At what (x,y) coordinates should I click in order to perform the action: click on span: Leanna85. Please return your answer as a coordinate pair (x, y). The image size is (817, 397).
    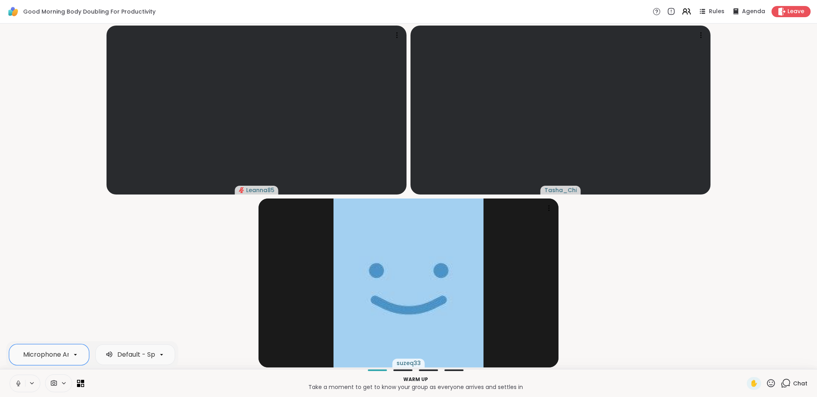
    Looking at the image, I should click on (260, 190).